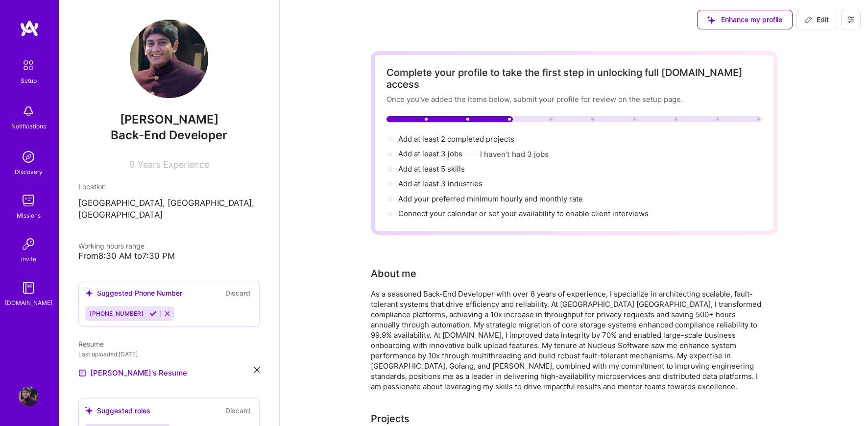 The height and width of the screenshot is (426, 868). I want to click on div: From 8:30 AM to 7:30 PM, so click(169, 256).